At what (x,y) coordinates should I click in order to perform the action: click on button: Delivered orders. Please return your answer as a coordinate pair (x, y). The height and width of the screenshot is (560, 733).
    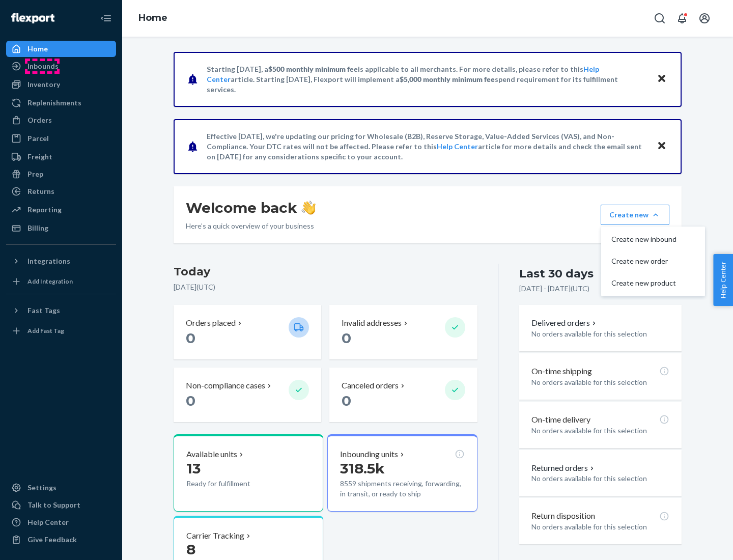
    Looking at the image, I should click on (565, 323).